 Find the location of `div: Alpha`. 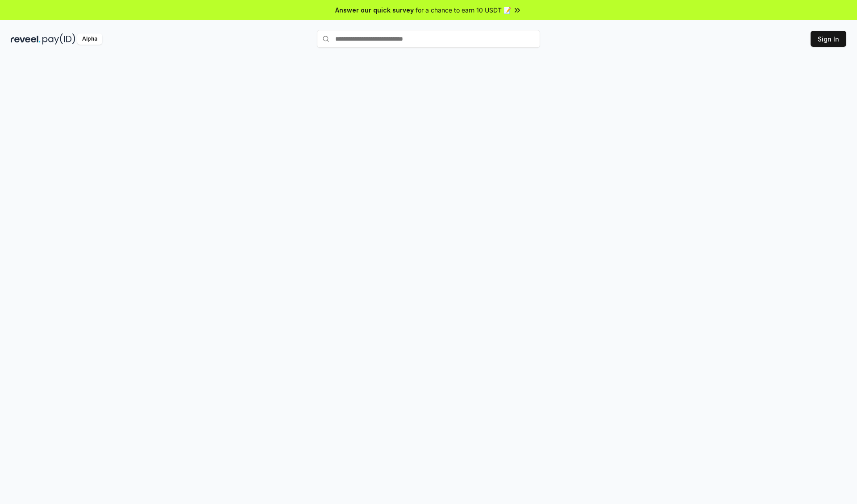

div: Alpha is located at coordinates (89, 39).